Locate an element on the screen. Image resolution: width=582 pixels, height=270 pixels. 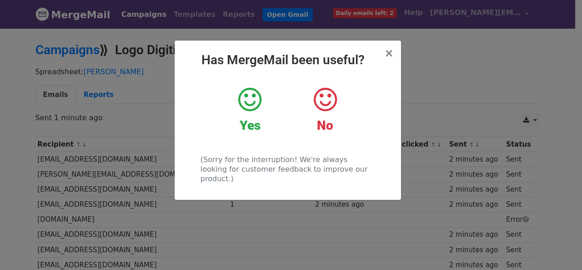
p: (Sorry for the interruption! We're always looking for customer feedback to improve our product.) is located at coordinates (287, 169).